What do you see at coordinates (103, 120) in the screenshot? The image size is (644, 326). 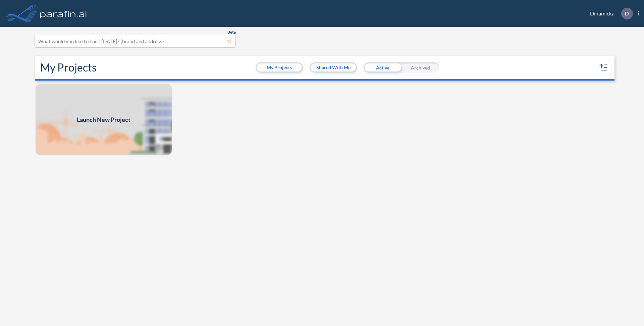 I see `img: add` at bounding box center [103, 120].